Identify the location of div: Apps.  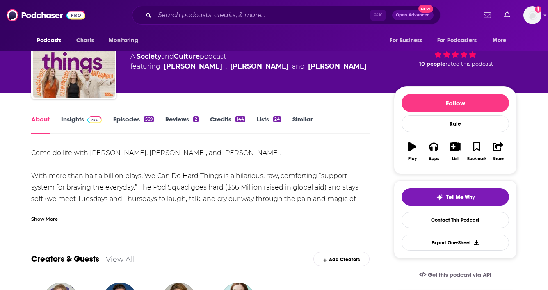
(434, 159).